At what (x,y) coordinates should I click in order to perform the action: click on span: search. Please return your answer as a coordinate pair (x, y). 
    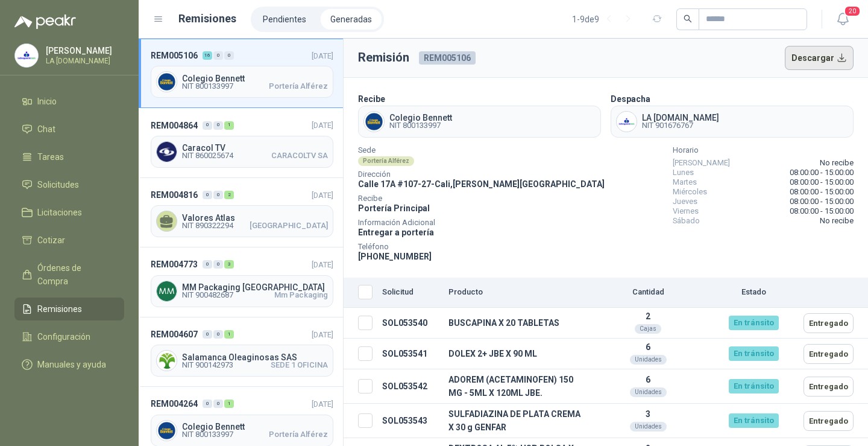
    Looking at the image, I should click on (688, 19).